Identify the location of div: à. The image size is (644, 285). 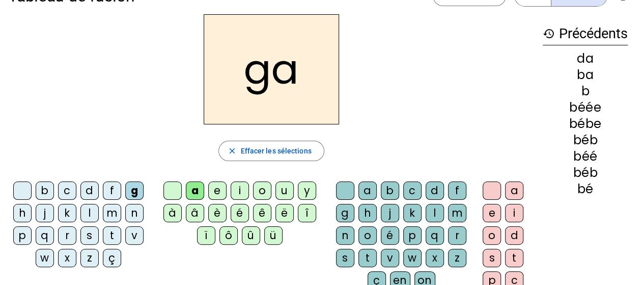
(173, 213).